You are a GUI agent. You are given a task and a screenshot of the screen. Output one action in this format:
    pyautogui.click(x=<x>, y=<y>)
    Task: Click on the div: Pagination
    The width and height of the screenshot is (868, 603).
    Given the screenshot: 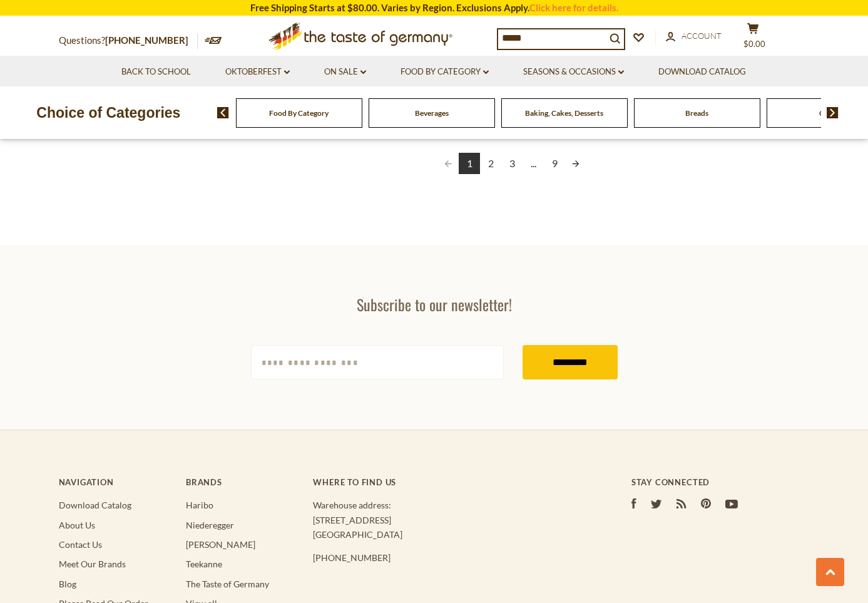 What is the action you would take?
    pyautogui.click(x=512, y=165)
    